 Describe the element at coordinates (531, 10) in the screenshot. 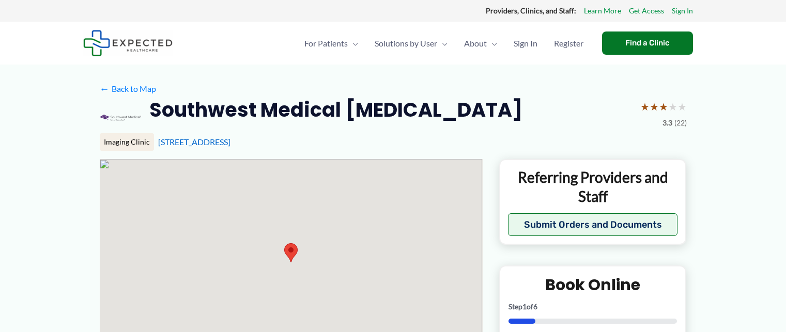

I see `strong: Providers, Clinics, and Staff:` at that location.